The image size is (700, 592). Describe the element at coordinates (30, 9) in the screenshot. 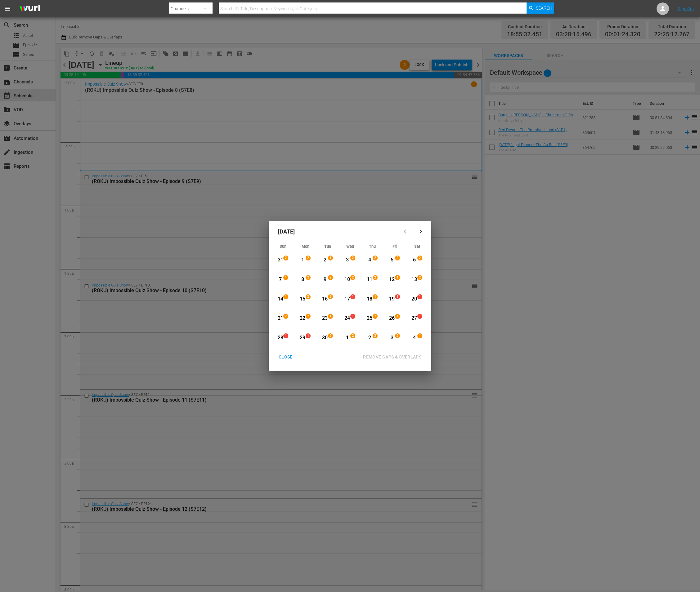

I see `img: ans4CAIJ8jUAAAAAAAAAAAAAAAAAAAAAAAAgQb4GAAAAAAAAAAAAAAAAAAAAAAAAJMjXAAAAAAAAAAAAAAAAAAAAAAAAgAT5G...` at that location.